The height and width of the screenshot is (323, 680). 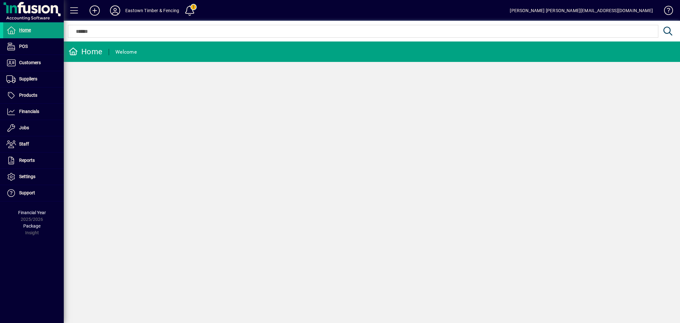 What do you see at coordinates (30, 62) in the screenshot?
I see `span: Customers` at bounding box center [30, 62].